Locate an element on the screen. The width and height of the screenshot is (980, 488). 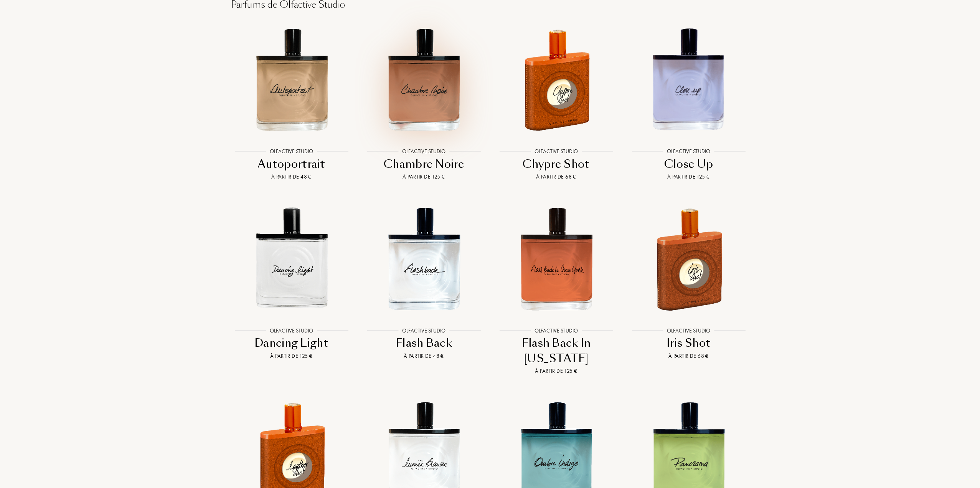
a: Dancing Light Olfactive StudioOlfactive StudioDancing LightÀ partir de 125 € is located at coordinates (291, 288).